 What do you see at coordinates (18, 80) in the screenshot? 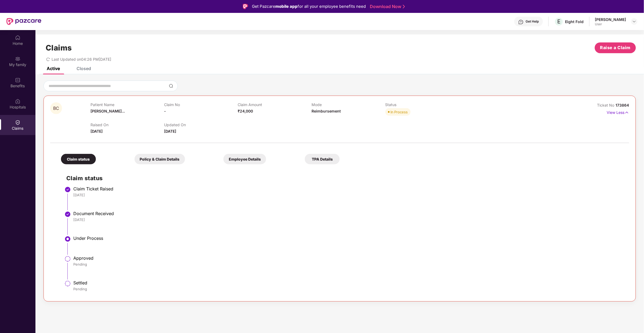
I see `img: svg+xml;base64,PHN2ZyBpZD0iQmVuZWZpdHMiIHhtbG5zPSJodHRwOi8vd3d3LnczLm9yZy8yMDAwL3N2ZyIgd2lkdGg9Ij...` at bounding box center [18, 80].